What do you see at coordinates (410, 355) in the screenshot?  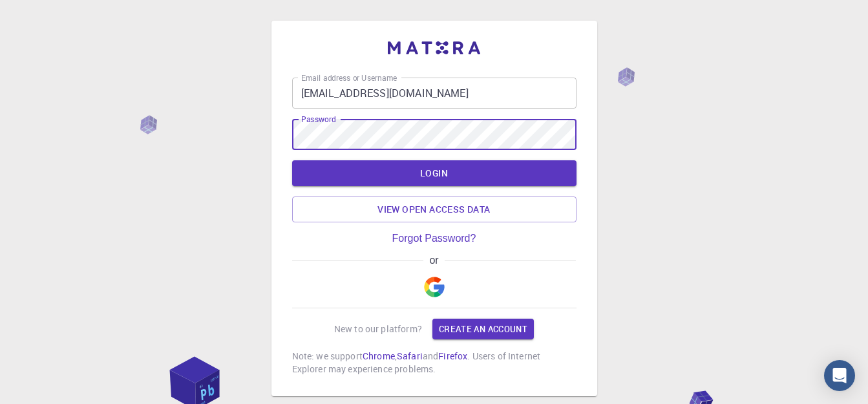 I see `a: Safari` at bounding box center [410, 355].